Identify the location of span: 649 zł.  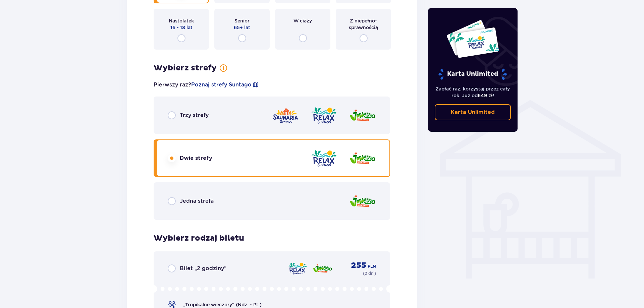
(485, 95).